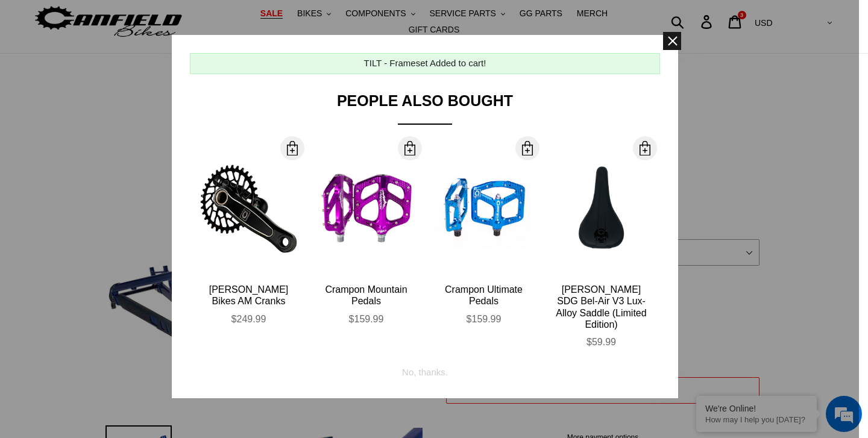 The height and width of the screenshot is (438, 868). What do you see at coordinates (249, 318) in the screenshot?
I see `span: $249.99` at bounding box center [249, 318].